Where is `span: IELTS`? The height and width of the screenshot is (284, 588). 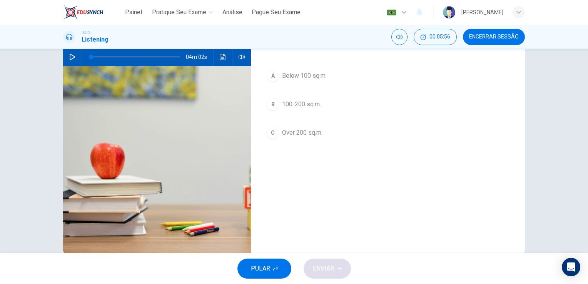 span: IELTS is located at coordinates (86, 32).